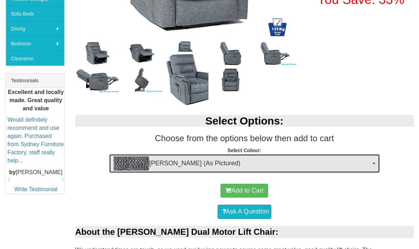 The height and width of the screenshot is (249, 419). I want to click on b: Select Options:, so click(244, 121).